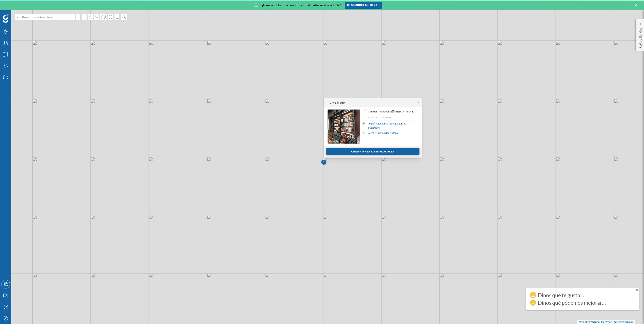 The image size is (644, 324). Describe the element at coordinates (640, 37) in the screenshot. I see `p: Red de tiendas` at that location.